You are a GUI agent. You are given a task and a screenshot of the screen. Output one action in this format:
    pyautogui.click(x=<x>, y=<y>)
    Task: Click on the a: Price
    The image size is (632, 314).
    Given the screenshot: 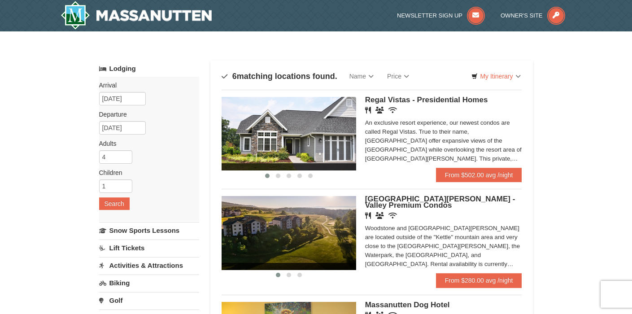 What is the action you would take?
    pyautogui.click(x=398, y=76)
    